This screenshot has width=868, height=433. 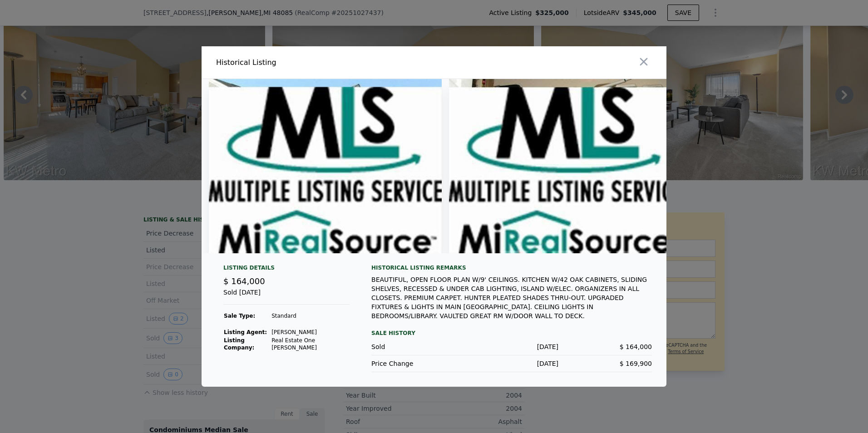 I want to click on strong: Sale Type:, so click(x=239, y=316).